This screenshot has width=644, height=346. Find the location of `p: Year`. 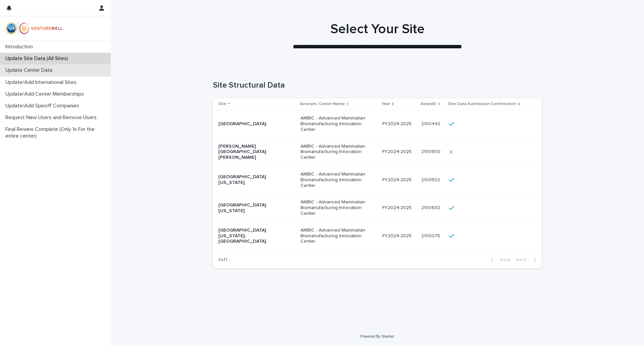

p: Year is located at coordinates (386, 104).